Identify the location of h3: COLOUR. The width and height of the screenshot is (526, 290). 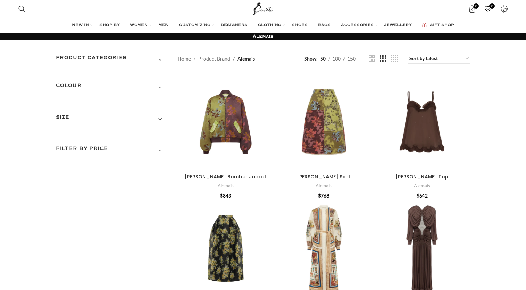
(112, 88).